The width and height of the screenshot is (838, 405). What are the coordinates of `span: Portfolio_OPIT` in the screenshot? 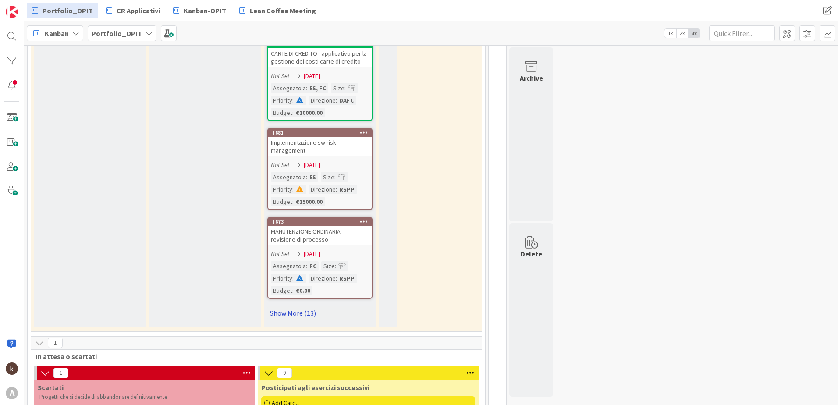 It's located at (67, 11).